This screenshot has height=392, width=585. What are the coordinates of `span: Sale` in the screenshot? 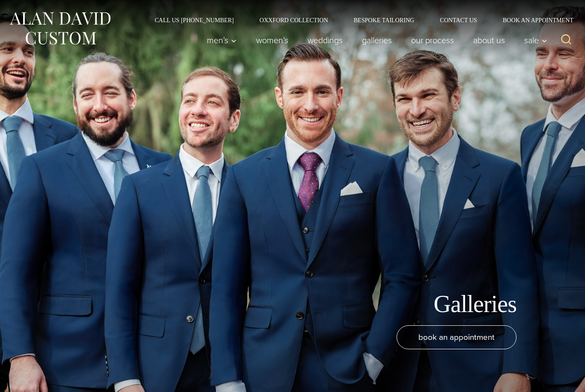 It's located at (535, 40).